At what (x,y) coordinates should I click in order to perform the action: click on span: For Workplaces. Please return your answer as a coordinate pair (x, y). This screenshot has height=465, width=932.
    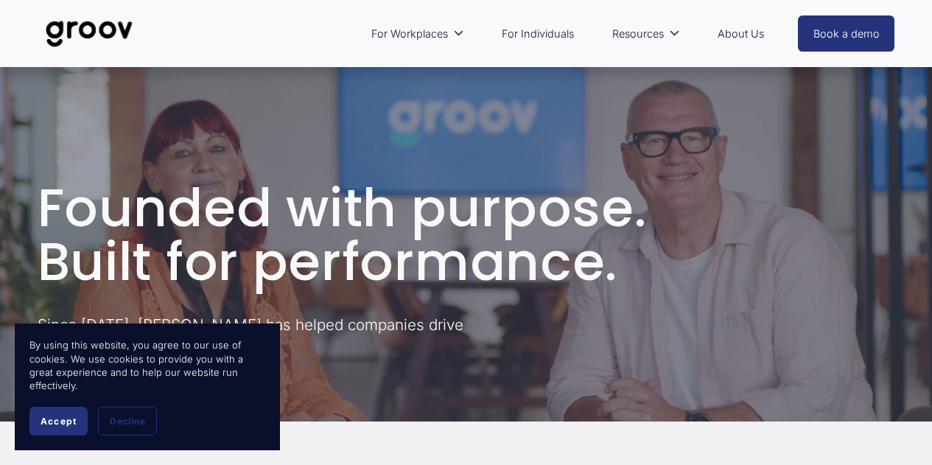
    Looking at the image, I should click on (410, 34).